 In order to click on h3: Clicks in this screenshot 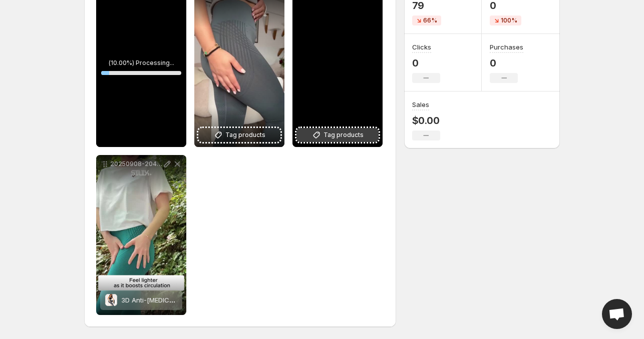, I will do `click(422, 47)`.